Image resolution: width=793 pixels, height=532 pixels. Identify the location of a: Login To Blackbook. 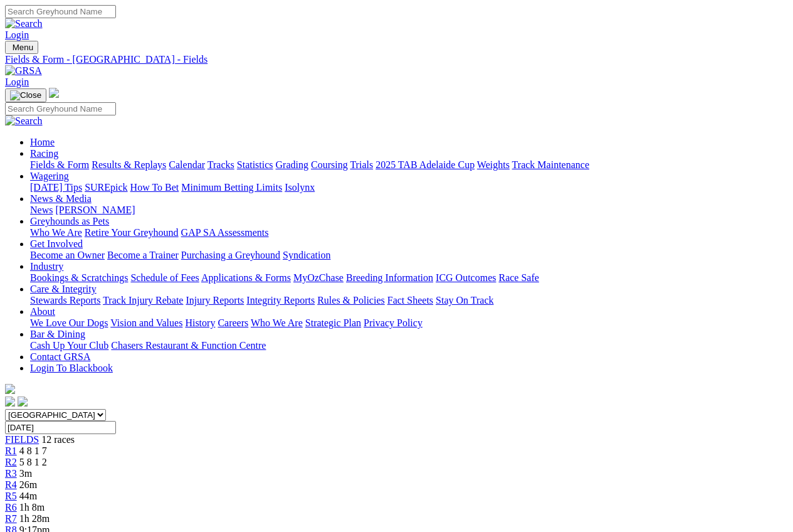
(71, 367).